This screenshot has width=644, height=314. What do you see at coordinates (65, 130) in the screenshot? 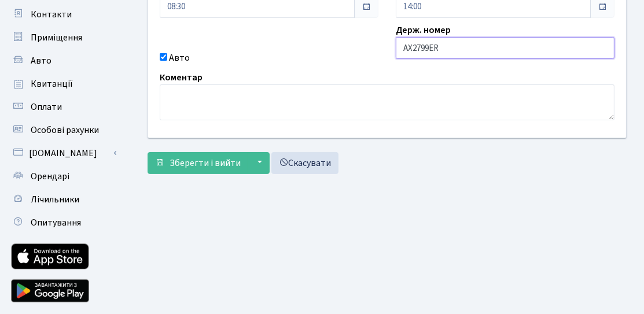
I see `span: Особові рахунки` at bounding box center [65, 130].